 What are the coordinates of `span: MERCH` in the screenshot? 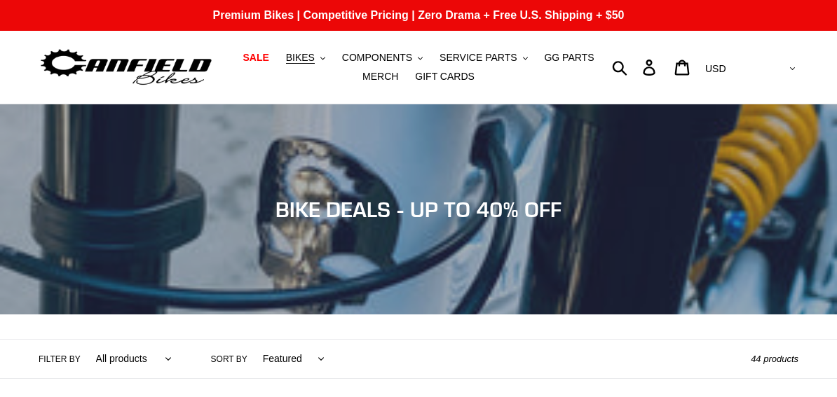 It's located at (380, 76).